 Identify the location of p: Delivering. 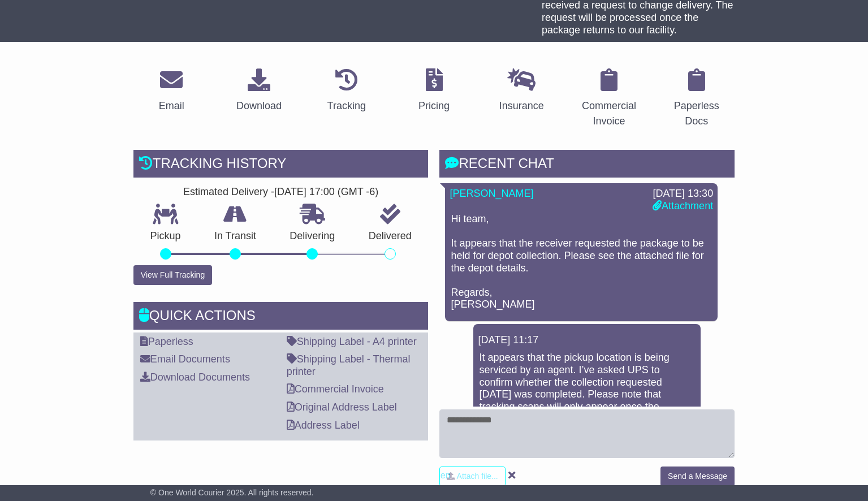
(312, 237).